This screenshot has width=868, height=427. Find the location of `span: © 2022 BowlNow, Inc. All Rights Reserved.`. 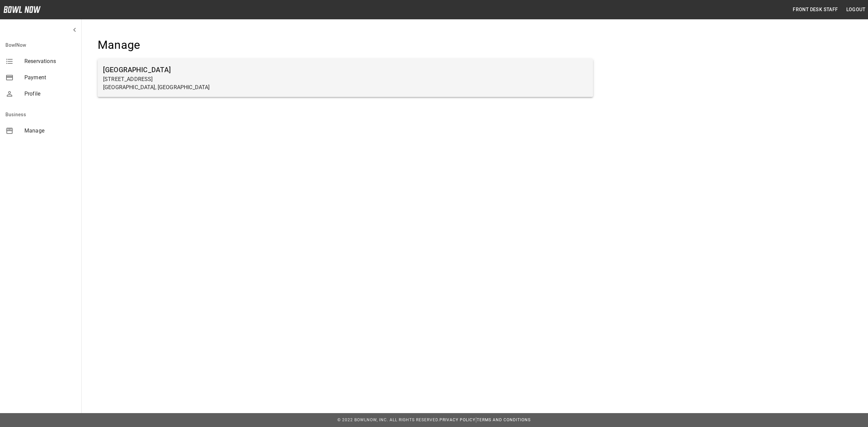

span: © 2022 BowlNow, Inc. All Rights Reserved. is located at coordinates (388, 419).